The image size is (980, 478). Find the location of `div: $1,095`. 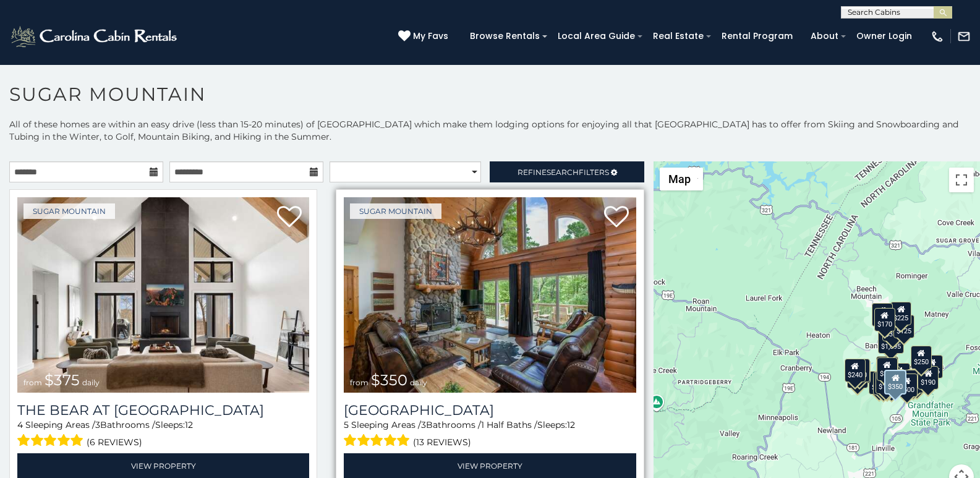

div: $1,095 is located at coordinates (891, 342).